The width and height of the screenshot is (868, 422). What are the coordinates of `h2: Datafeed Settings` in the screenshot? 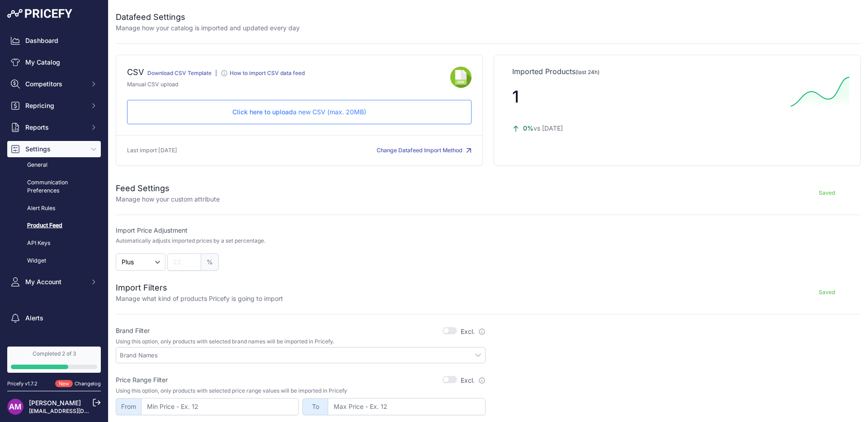 It's located at (207, 17).